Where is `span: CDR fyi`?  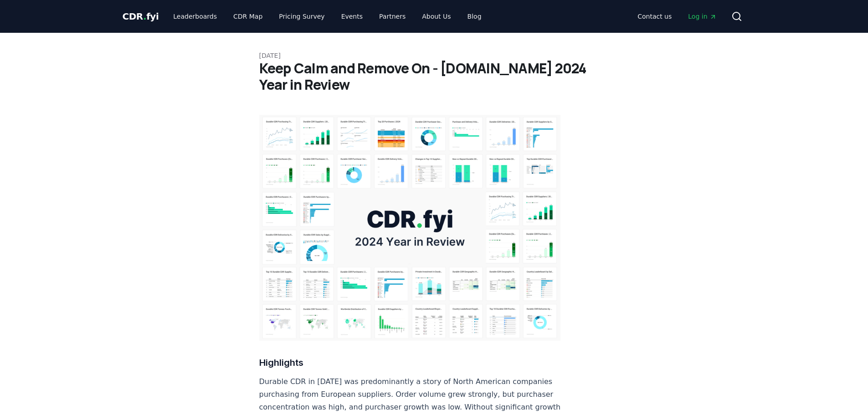
span: CDR fyi is located at coordinates (141, 16).